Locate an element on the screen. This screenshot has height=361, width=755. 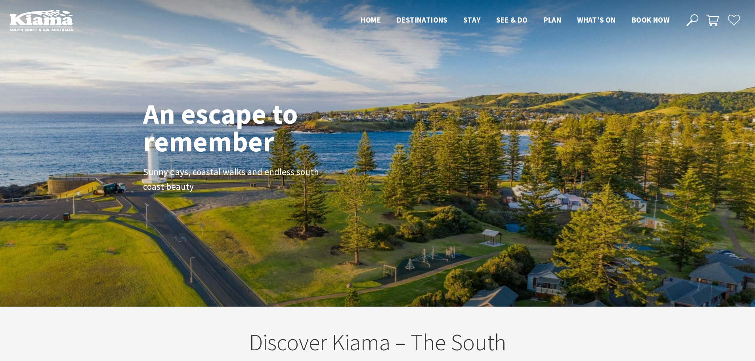
span: Destinations is located at coordinates (422, 20).